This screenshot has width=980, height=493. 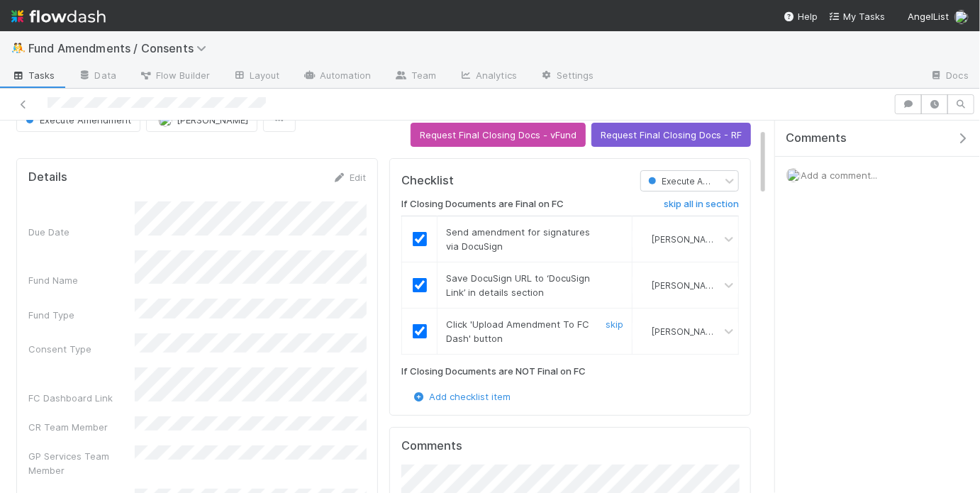 What do you see at coordinates (121, 48) in the screenshot?
I see `span: Fund Amendments / Consents` at bounding box center [121, 48].